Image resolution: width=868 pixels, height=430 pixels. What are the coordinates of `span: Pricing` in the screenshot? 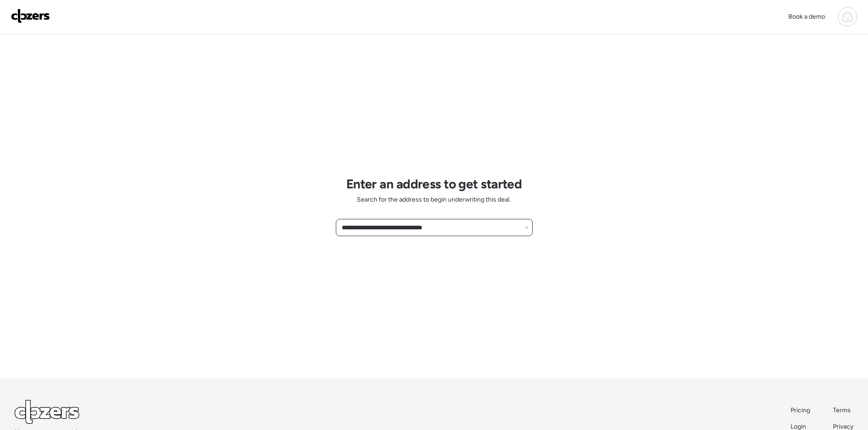 It's located at (800, 410).